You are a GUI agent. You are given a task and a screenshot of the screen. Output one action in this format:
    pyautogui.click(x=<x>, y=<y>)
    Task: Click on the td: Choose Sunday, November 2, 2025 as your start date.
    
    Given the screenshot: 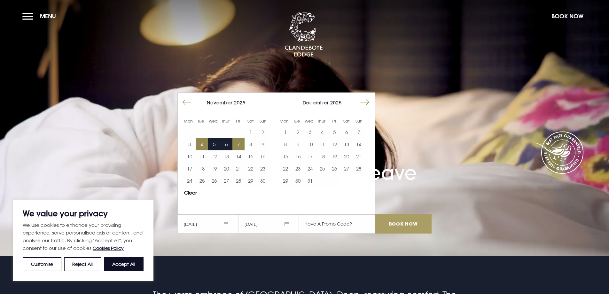 What is the action you would take?
    pyautogui.click(x=263, y=132)
    